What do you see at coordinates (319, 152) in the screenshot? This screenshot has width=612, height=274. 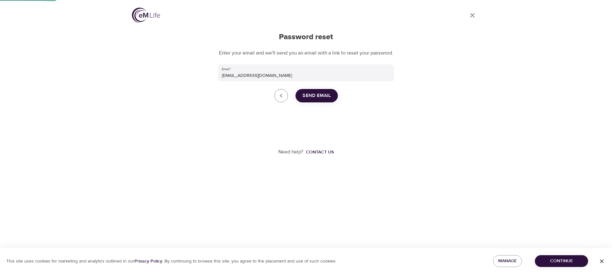 I see `div: Contact us` at bounding box center [319, 152].